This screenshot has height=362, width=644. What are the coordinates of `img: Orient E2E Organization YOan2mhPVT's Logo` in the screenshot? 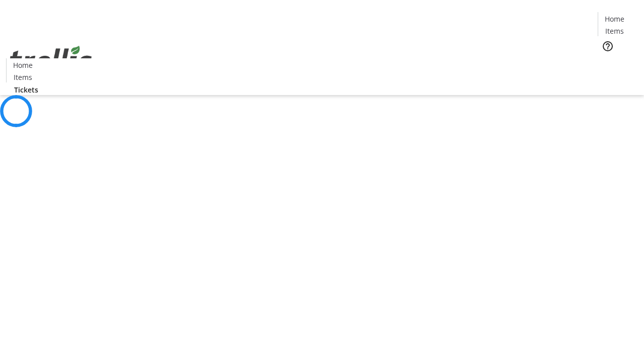 It's located at (51, 60).